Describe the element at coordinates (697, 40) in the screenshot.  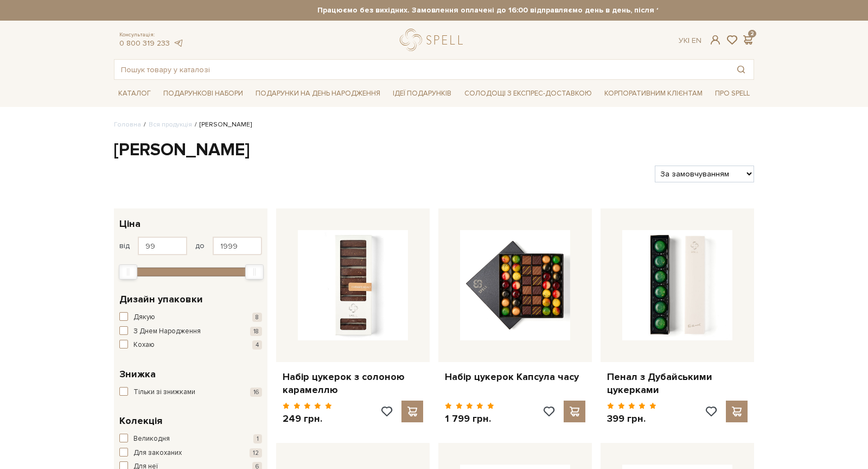
I see `a: En` at that location.